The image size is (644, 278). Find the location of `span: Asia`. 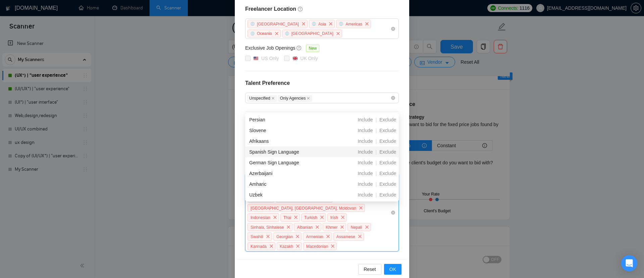

span: Asia is located at coordinates (322, 24).